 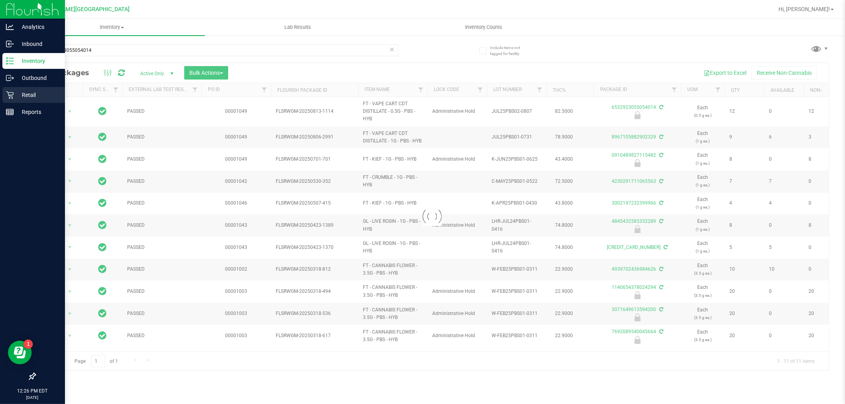 What do you see at coordinates (484, 27) in the screenshot?
I see `span: Inventory Counts` at bounding box center [484, 27].